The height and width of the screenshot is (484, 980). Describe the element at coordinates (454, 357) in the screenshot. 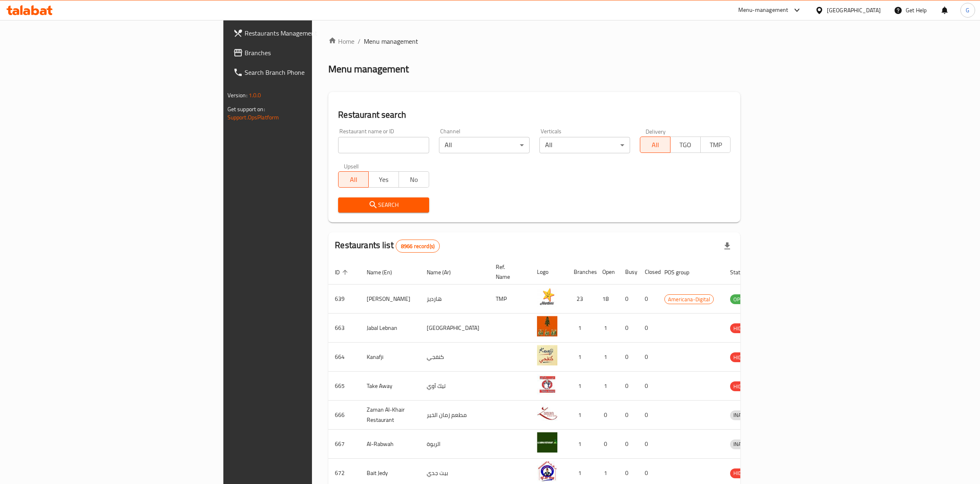

I see `td: كنفجي` at that location.